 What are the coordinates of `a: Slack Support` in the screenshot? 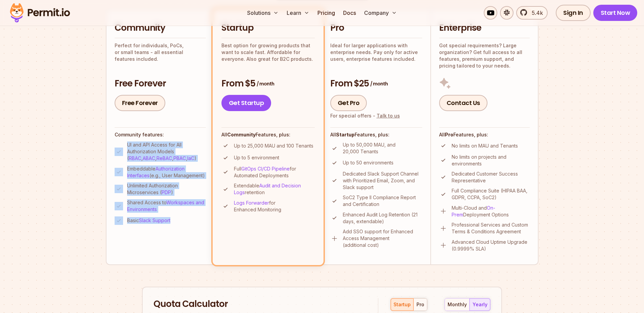 It's located at (154, 220).